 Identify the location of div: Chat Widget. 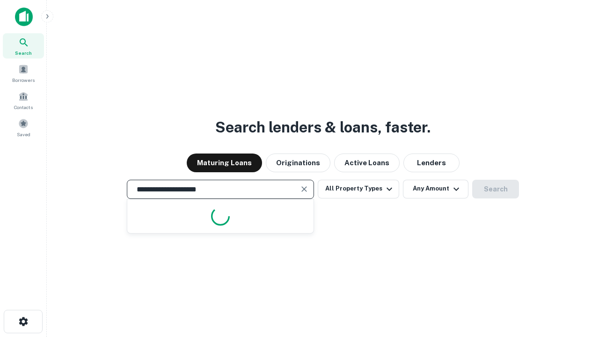
(575, 284).